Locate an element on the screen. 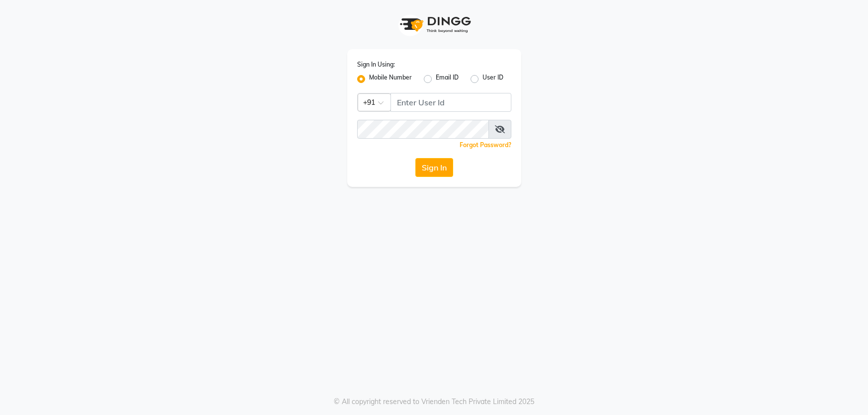 The height and width of the screenshot is (415, 868). button: Sign In is located at coordinates (435, 168).